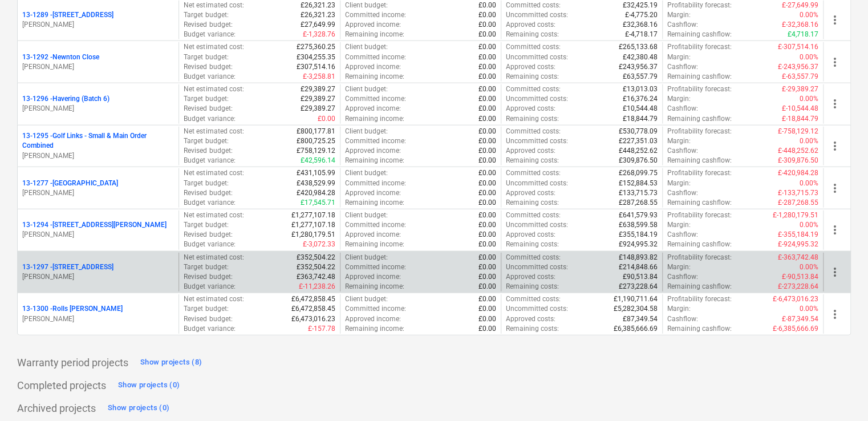 This screenshot has width=868, height=421. Describe the element at coordinates (798, 257) in the screenshot. I see `p: £-363,742.48` at that location.